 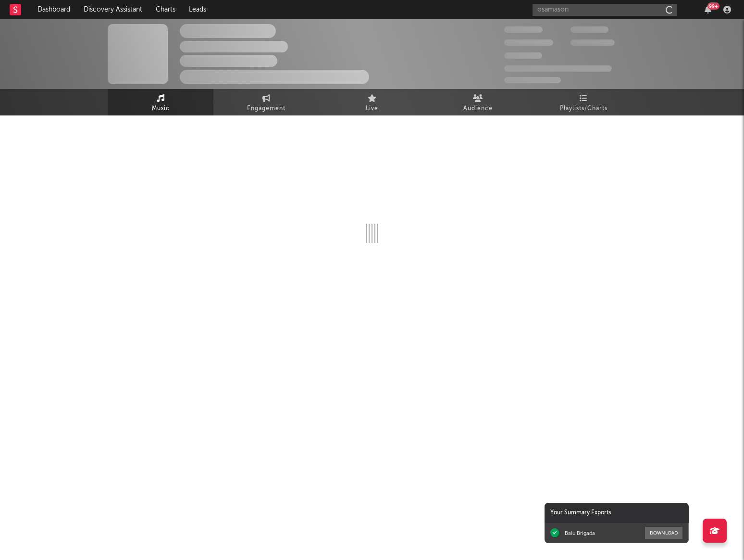 I want to click on a: Live, so click(x=372, y=102).